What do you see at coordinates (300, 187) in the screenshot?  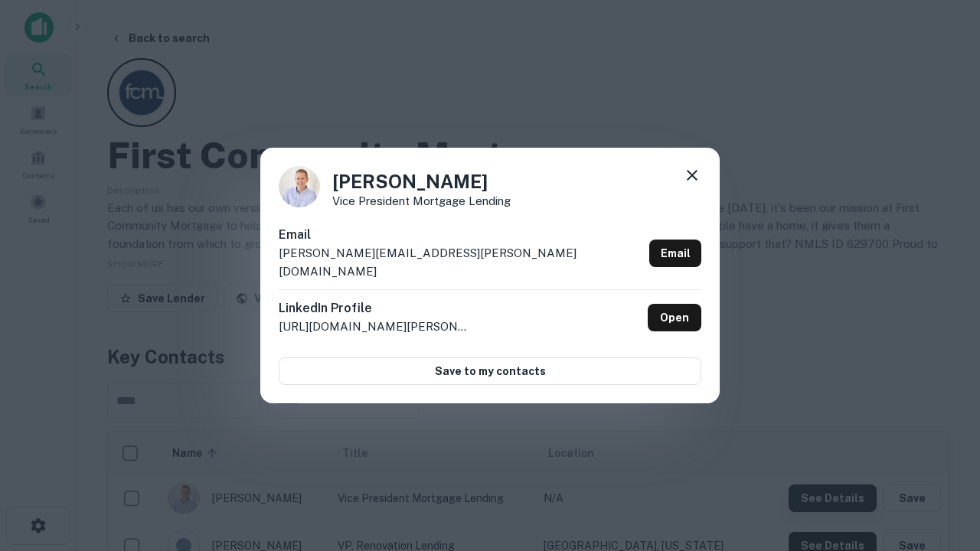 I see `img: 1520878720083` at bounding box center [300, 187].